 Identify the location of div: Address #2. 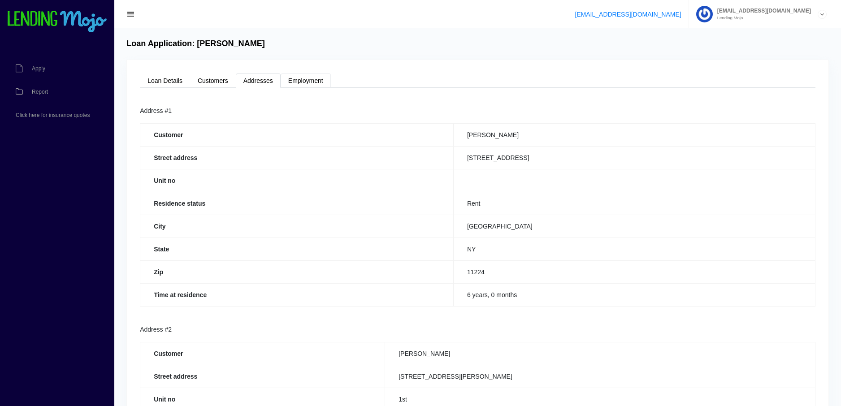
(477, 330).